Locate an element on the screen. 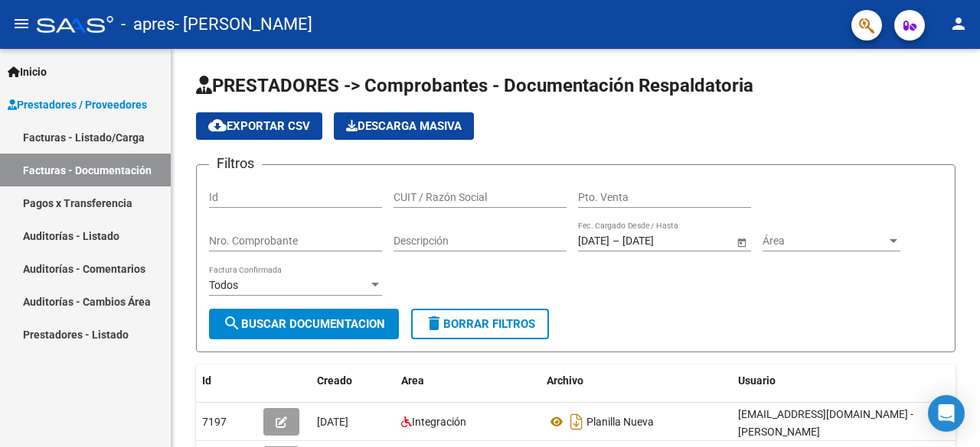  button: Buscar Documentacion is located at coordinates (304, 324).